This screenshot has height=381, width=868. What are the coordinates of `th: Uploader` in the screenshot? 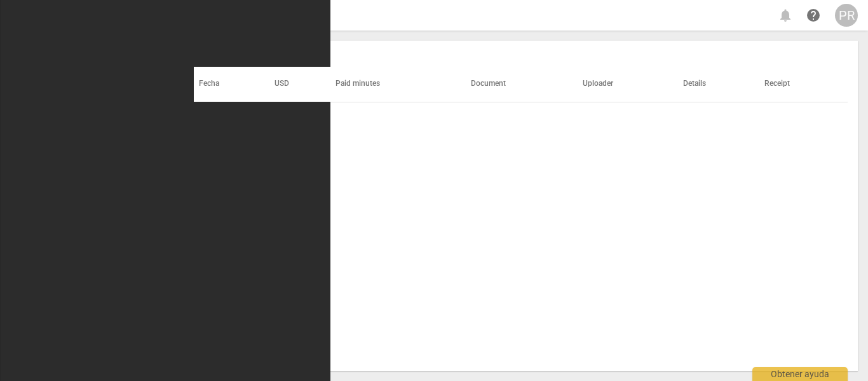 It's located at (628, 85).